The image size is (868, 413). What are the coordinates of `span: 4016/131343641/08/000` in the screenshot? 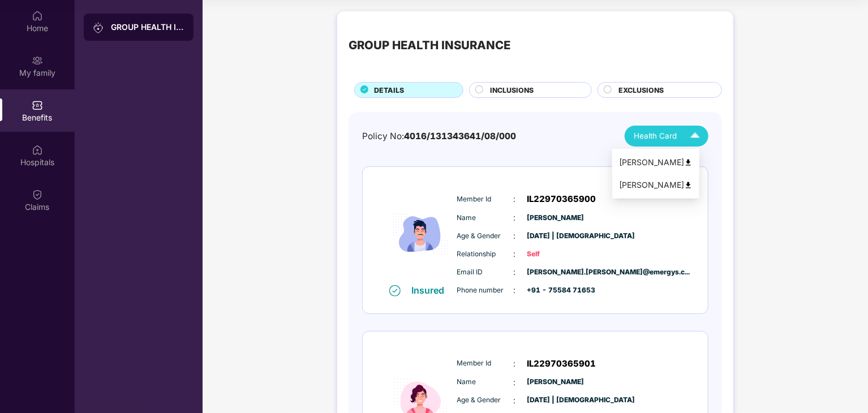 It's located at (460, 136).